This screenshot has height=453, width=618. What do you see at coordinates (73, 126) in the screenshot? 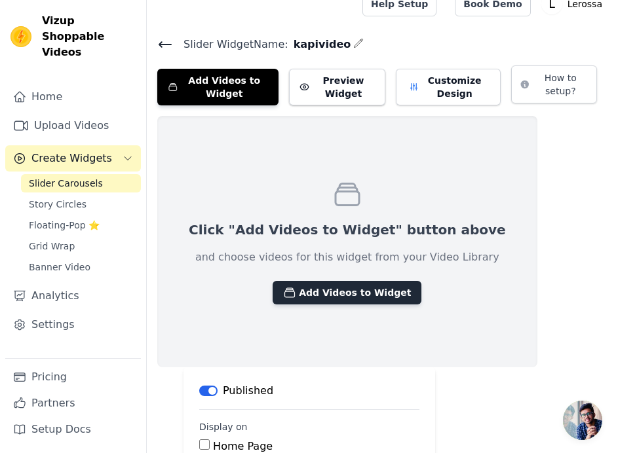
I see `a: Upload Videos` at bounding box center [73, 126].